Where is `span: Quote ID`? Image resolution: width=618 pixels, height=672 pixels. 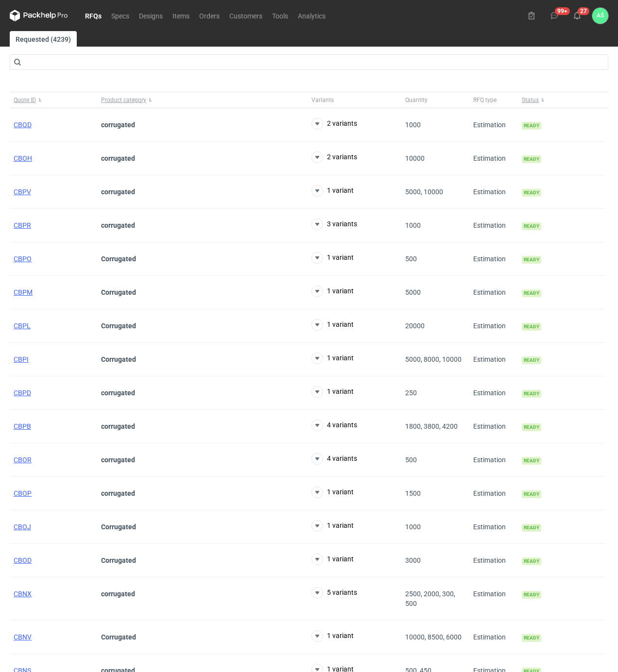
span: Quote ID is located at coordinates (25, 100).